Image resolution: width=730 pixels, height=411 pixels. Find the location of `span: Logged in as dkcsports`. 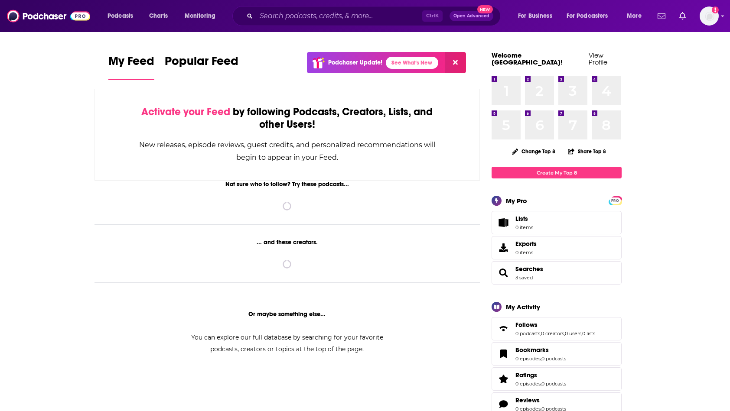

span: Logged in as dkcsports is located at coordinates (709, 16).